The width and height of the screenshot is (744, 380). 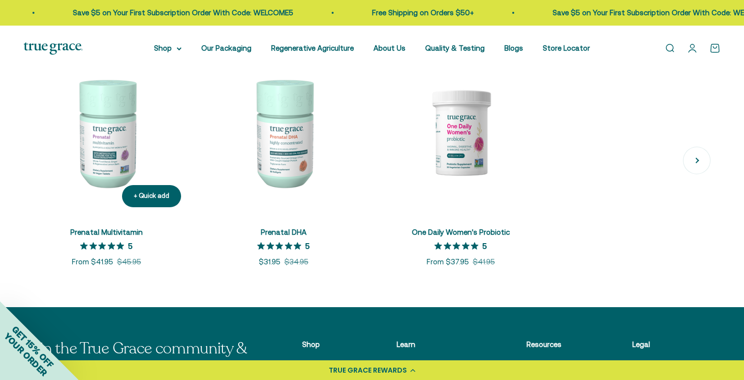 What do you see at coordinates (566, 48) in the screenshot?
I see `a: Store Locator` at bounding box center [566, 48].